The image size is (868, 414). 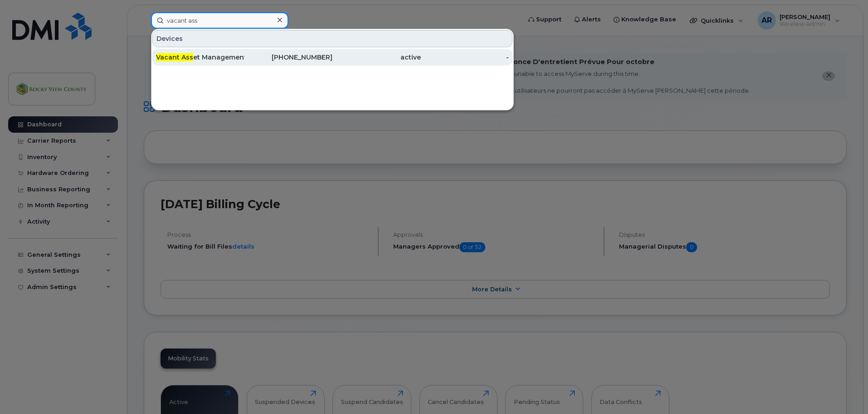 What do you see at coordinates (175, 57) in the screenshot?
I see `span: Vacant Ass` at bounding box center [175, 57].